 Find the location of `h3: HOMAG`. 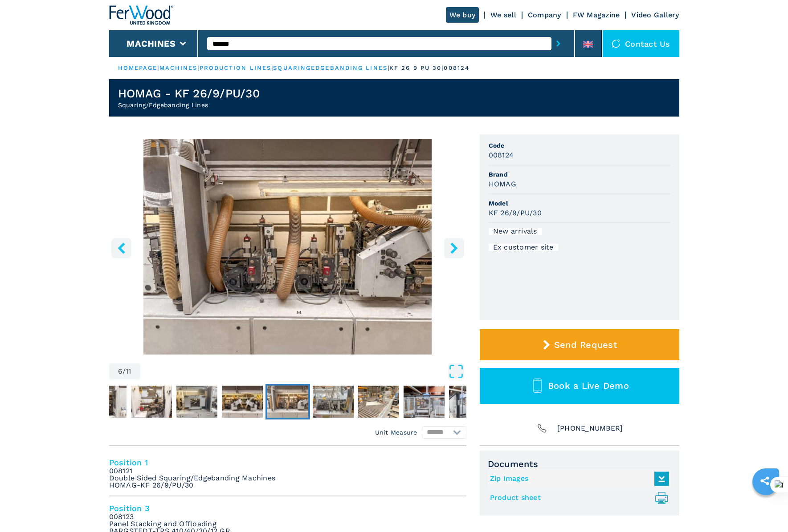

h3: HOMAG is located at coordinates (502, 184).